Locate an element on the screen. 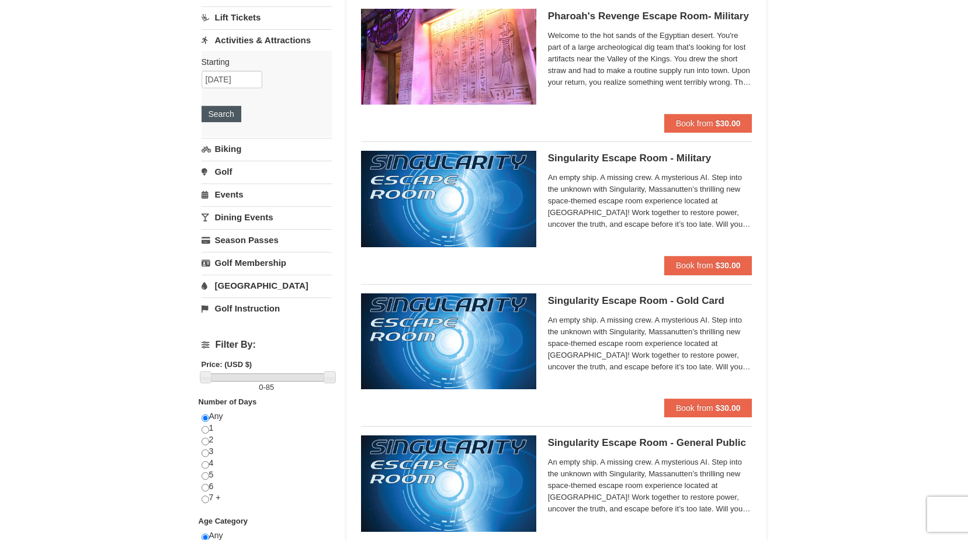  span: 85 is located at coordinates (270, 387).